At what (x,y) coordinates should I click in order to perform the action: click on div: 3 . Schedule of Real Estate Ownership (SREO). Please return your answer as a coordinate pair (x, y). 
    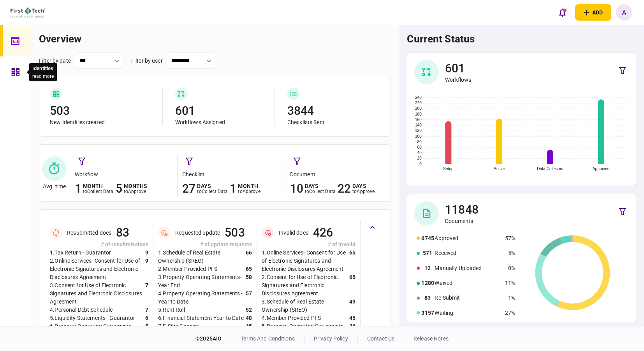
    Looking at the image, I should click on (305, 306).